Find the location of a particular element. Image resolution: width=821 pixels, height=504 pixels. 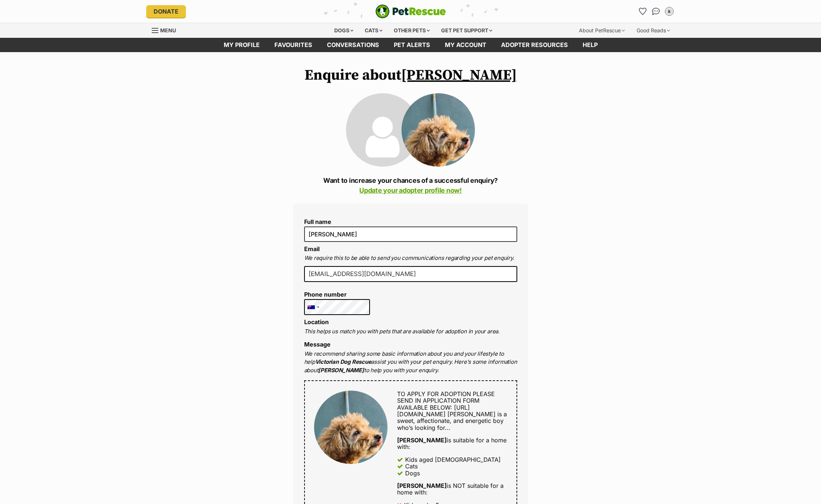

div: Australia: +61 is located at coordinates (313, 307).